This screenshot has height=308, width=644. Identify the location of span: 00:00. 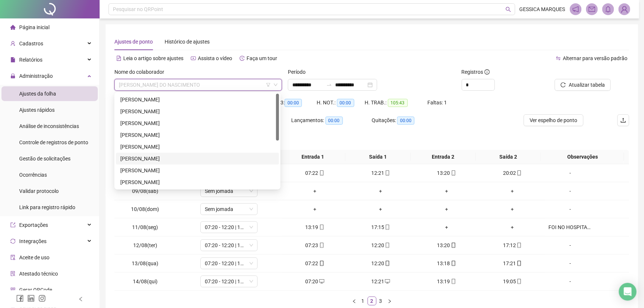
(334, 121).